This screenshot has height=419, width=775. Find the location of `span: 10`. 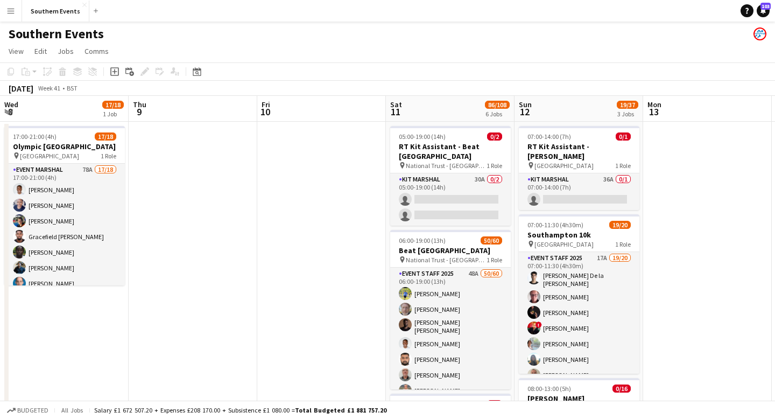

span: 10 is located at coordinates (265, 111).